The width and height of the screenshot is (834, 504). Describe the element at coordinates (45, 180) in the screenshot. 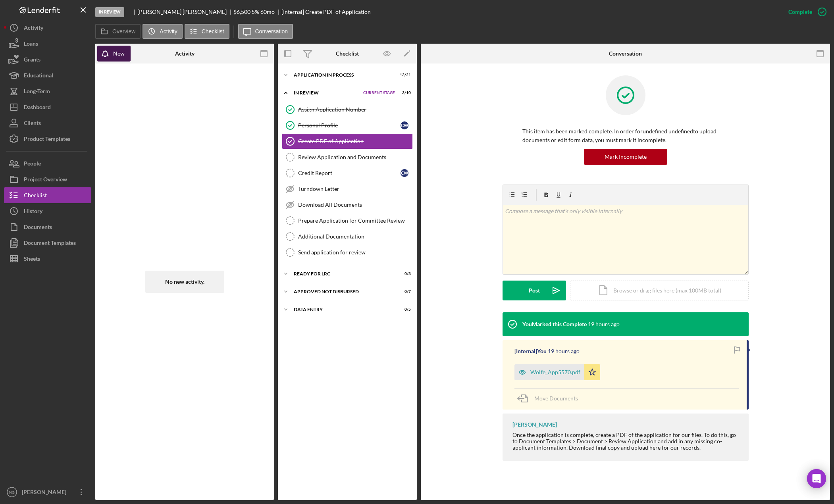

I see `div: Project Overview` at that location.